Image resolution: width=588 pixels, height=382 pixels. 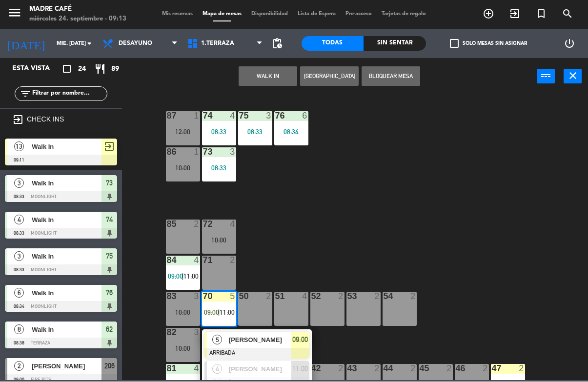 I want to click on div: 81, so click(x=167, y=369).